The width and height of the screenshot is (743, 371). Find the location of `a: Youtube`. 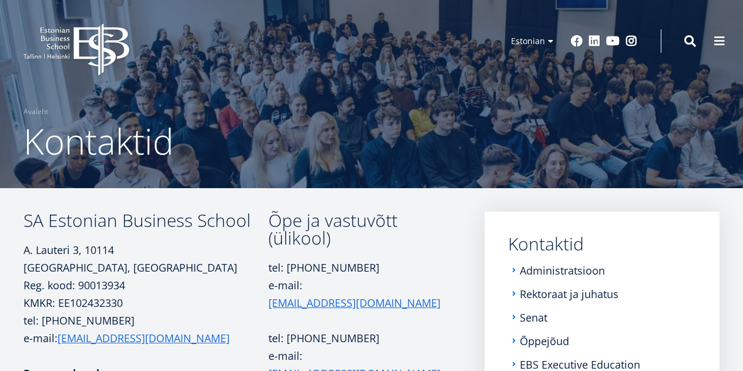

a: Youtube is located at coordinates (613, 41).